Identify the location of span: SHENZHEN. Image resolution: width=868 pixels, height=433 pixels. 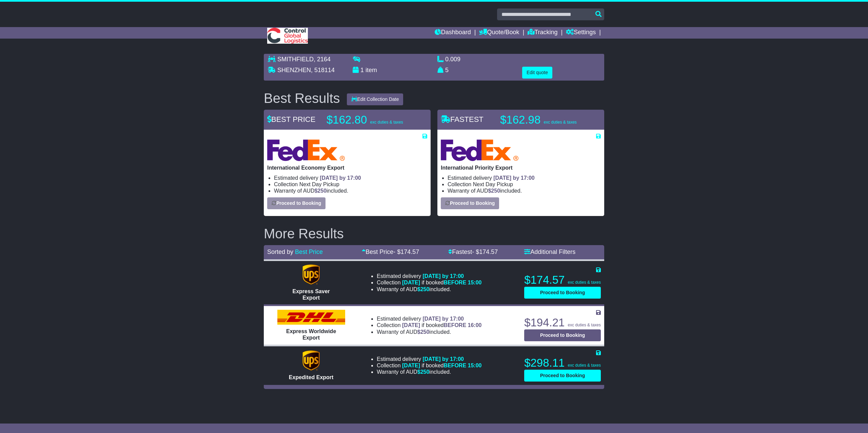
(294, 70).